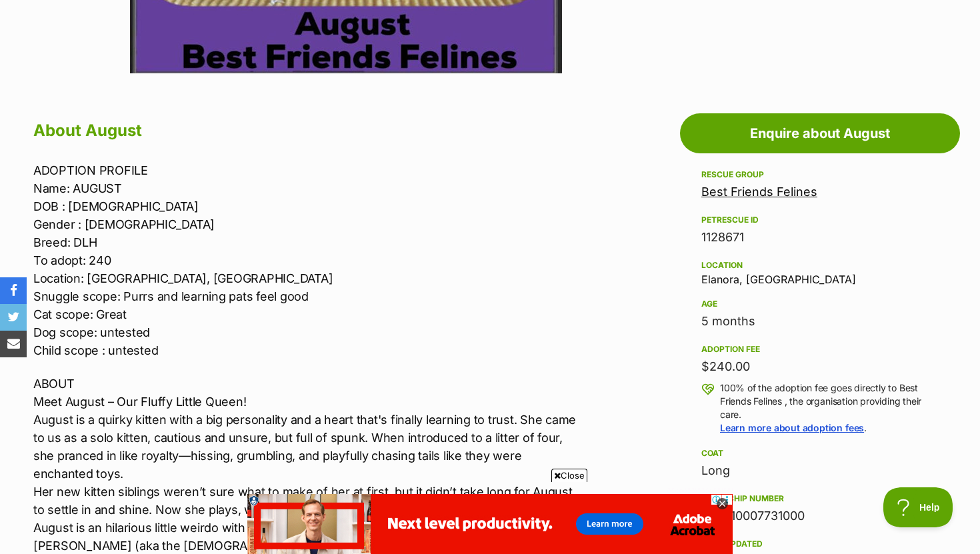  I want to click on div: 1128671, so click(820, 237).